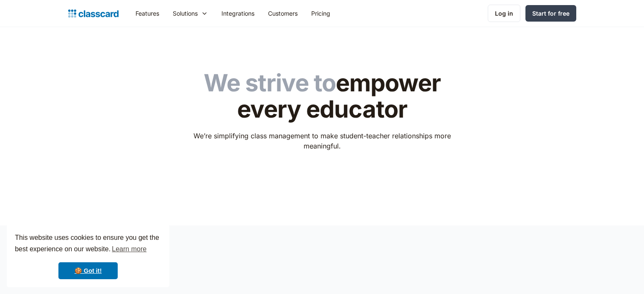 Image resolution: width=644 pixels, height=294 pixels. Describe the element at coordinates (322, 96) in the screenshot. I see `h1: empower every educator` at that location.